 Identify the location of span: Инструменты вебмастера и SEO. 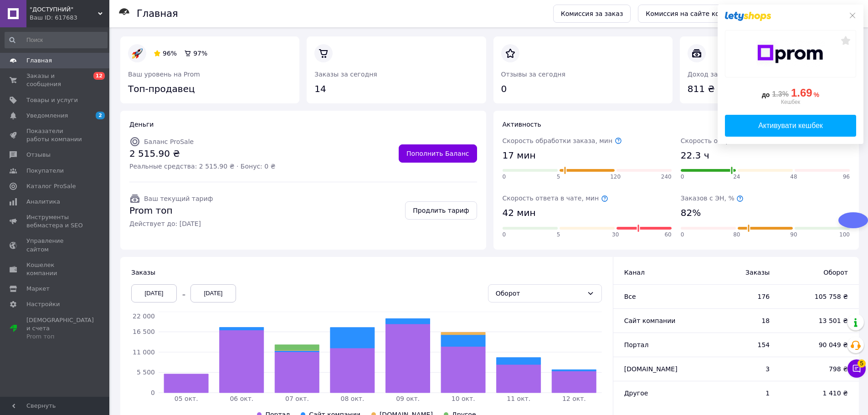
(55, 222).